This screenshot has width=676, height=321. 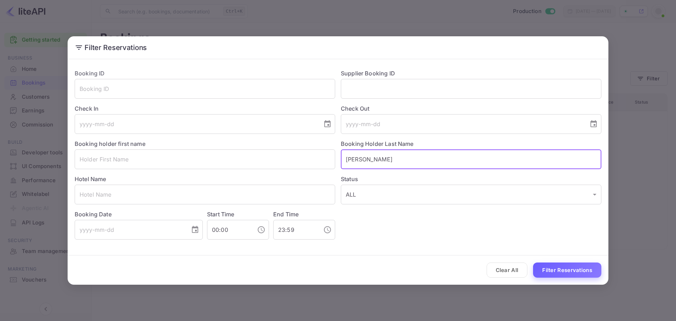 What do you see at coordinates (205, 109) in the screenshot?
I see `label: Check In` at bounding box center [205, 109].